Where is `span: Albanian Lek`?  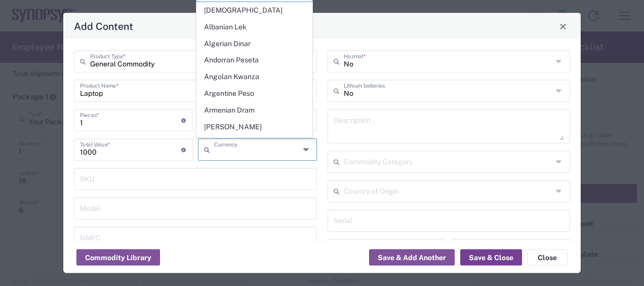
span: Albanian Lek is located at coordinates (254, 27).